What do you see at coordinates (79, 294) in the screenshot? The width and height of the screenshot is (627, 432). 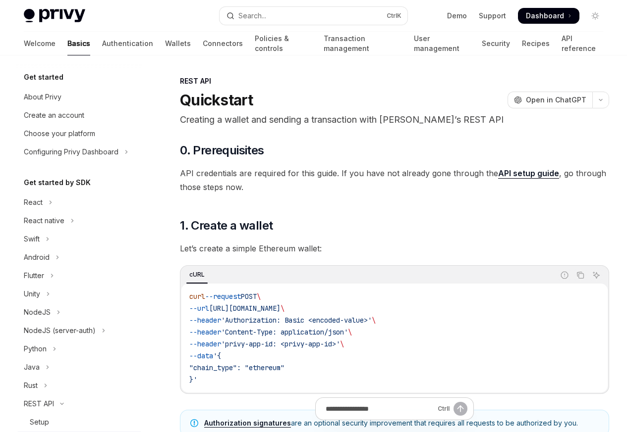 I see `button: Toggle Unity section` at bounding box center [79, 294].